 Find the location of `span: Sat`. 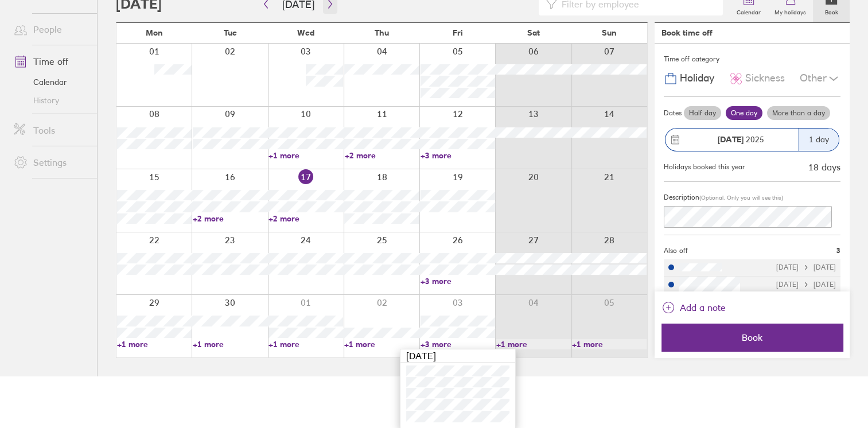

span: Sat is located at coordinates (533, 33).